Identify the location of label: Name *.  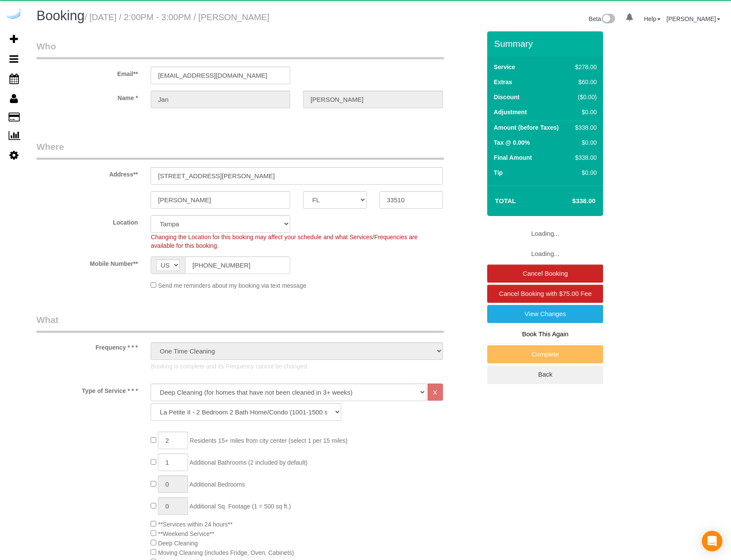
(87, 96).